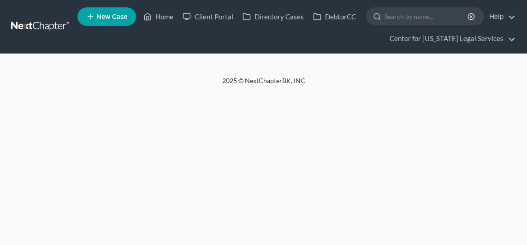  Describe the element at coordinates (273, 17) in the screenshot. I see `a: Directory Cases` at that location.